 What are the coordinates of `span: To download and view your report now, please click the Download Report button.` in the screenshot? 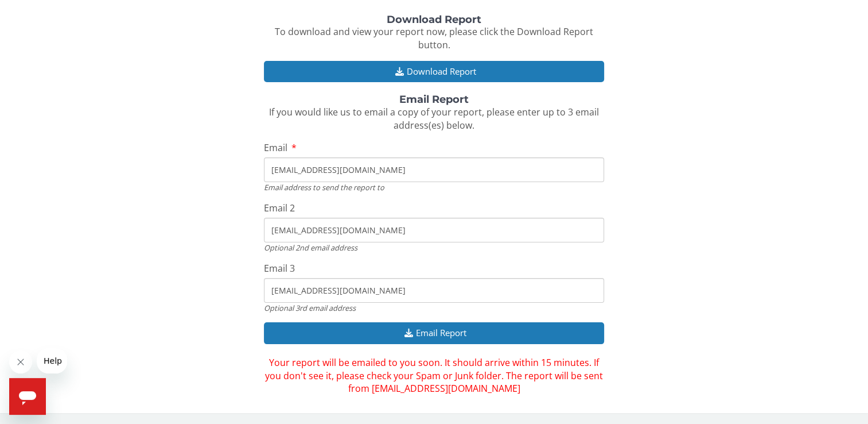 It's located at (434, 38).